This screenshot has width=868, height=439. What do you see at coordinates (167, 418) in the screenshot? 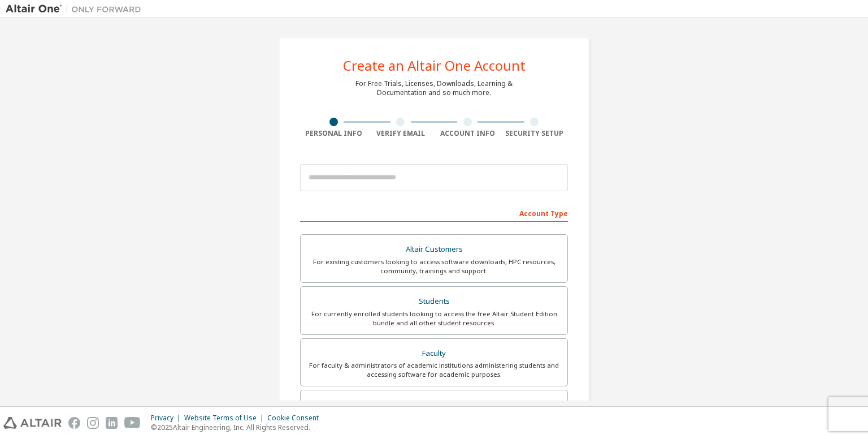
I see `div: Privacy` at bounding box center [167, 418].